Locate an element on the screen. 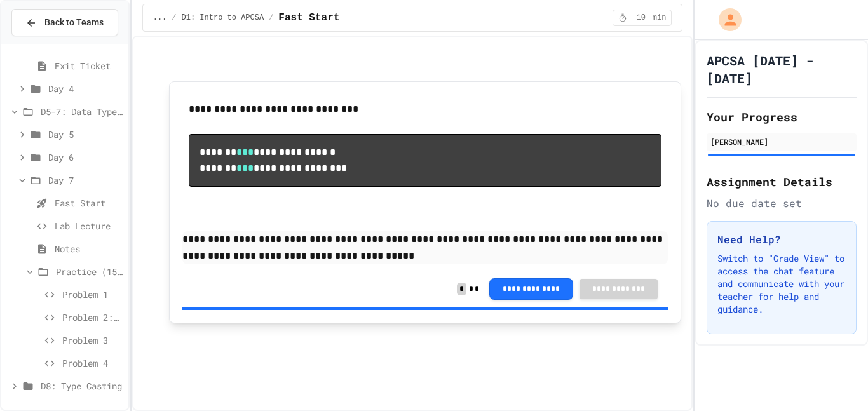 The height and width of the screenshot is (411, 868). span: D1: Intro to APCSA is located at coordinates (223, 18).